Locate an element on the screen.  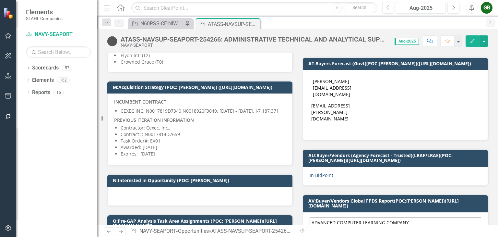
small: STAHL Companies is located at coordinates (44, 18).